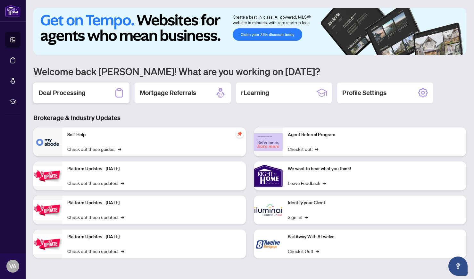  What do you see at coordinates (443, 50) in the screenshot?
I see `button: 3` at bounding box center [443, 50].